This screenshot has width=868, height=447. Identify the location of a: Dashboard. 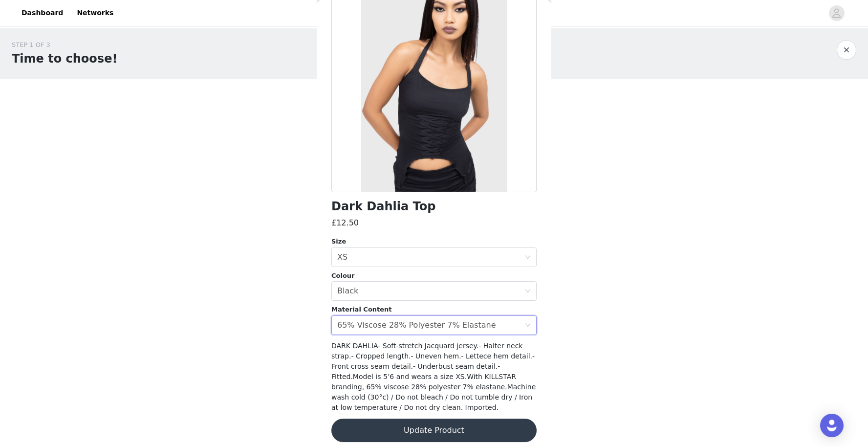
(42, 13).